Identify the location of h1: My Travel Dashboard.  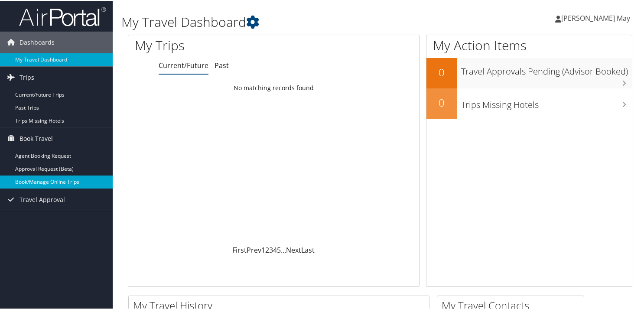
(294, 22).